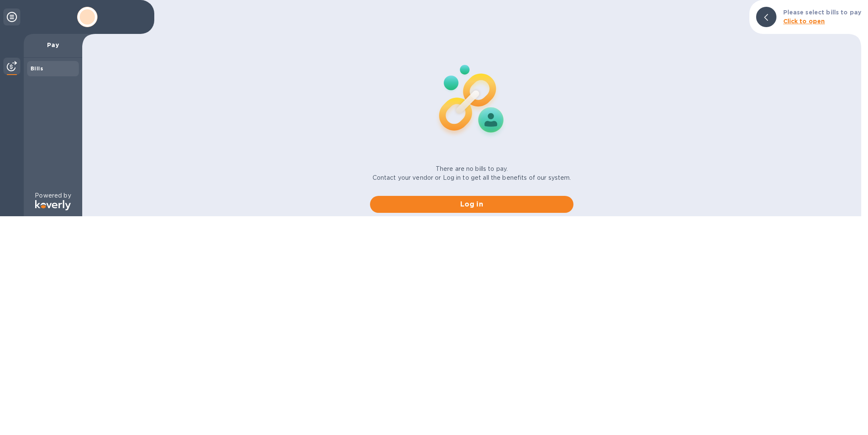 The height and width of the screenshot is (435, 868). What do you see at coordinates (53, 205) in the screenshot?
I see `img: Logo` at bounding box center [53, 205].